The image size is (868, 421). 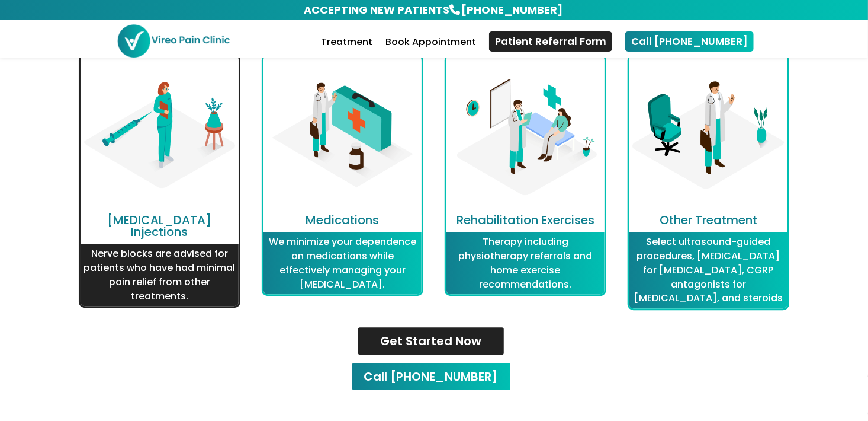 I want to click on img: Ultrasound-Guided procedures, Botox & CGRP Antagonists for Migraines, Steroids Vireo Pain Clinic ..., so click(x=708, y=134).